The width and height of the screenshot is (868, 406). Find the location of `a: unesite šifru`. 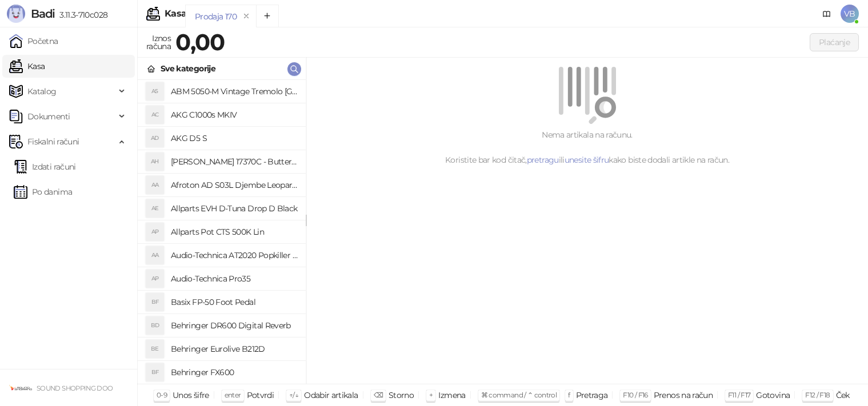

a: unesite šifru is located at coordinates (586, 160).